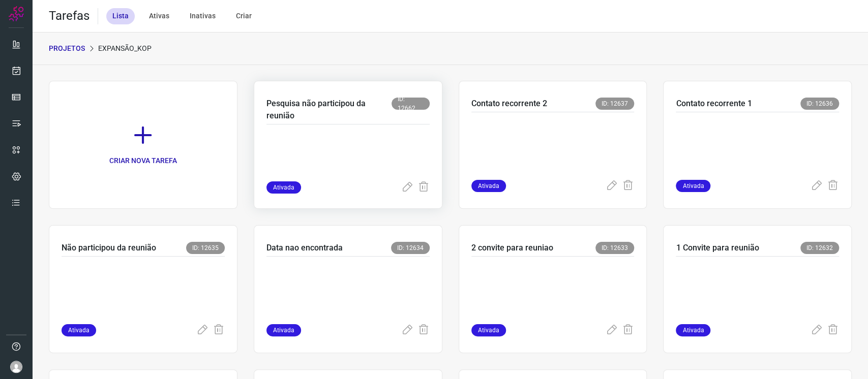 The height and width of the screenshot is (379, 868). Describe the element at coordinates (109, 248) in the screenshot. I see `p: Não participou da reunião` at that location.